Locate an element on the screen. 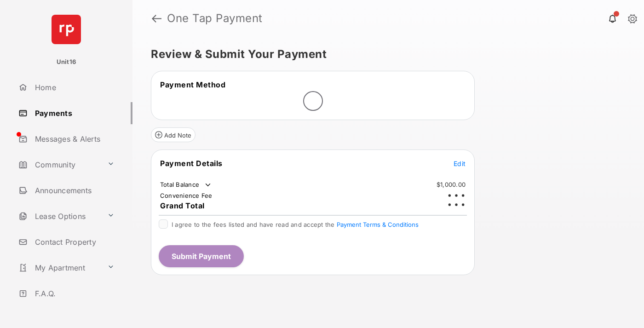 This screenshot has height=328, width=644. button: Submit Payment is located at coordinates (201, 256).